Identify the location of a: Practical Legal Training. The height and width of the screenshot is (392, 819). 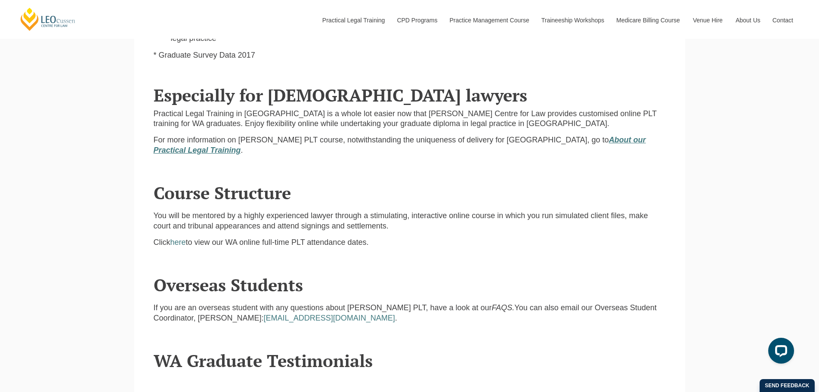
(353, 20).